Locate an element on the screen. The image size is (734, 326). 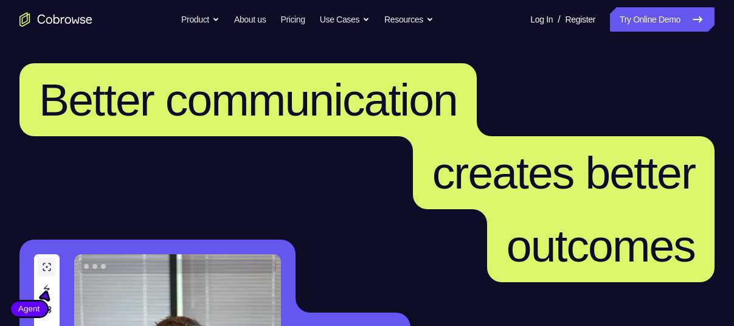
span: Better communication is located at coordinates (248, 100).